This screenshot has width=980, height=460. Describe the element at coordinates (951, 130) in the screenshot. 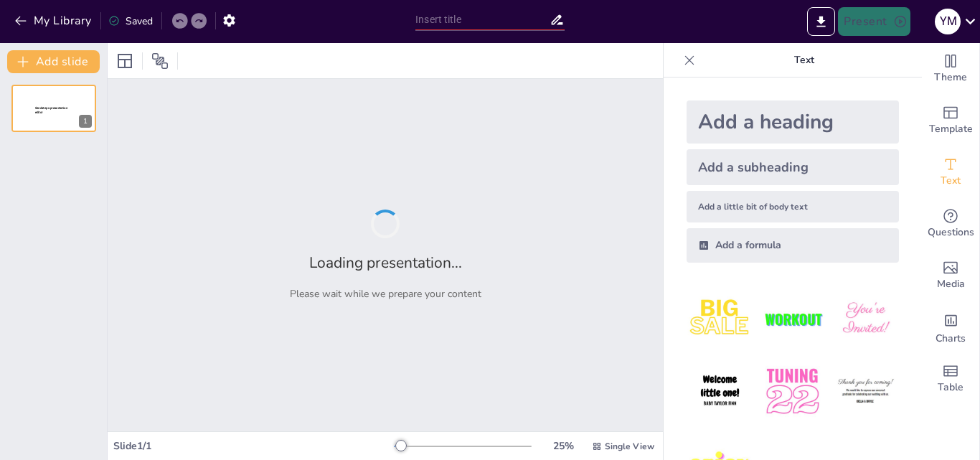

I see `span: Template` at that location.